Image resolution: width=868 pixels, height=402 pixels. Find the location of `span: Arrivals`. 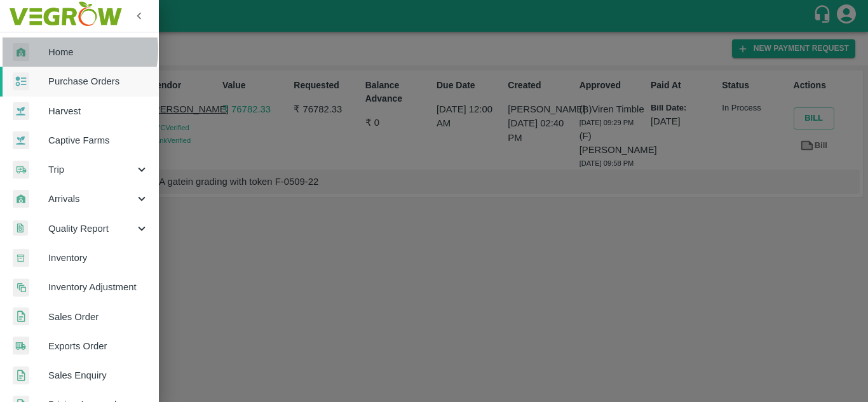

span: Arrivals is located at coordinates (91, 199).